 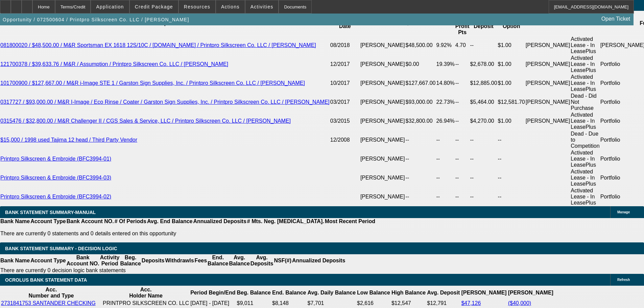 What do you see at coordinates (519, 303) in the screenshot?
I see `a: ($40,000)` at bounding box center [519, 303].